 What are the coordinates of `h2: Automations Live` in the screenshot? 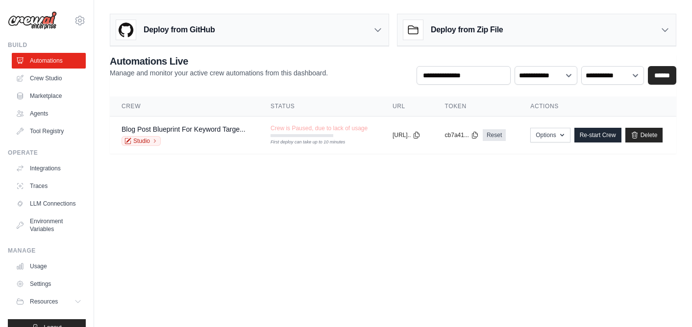 It's located at (219, 61).